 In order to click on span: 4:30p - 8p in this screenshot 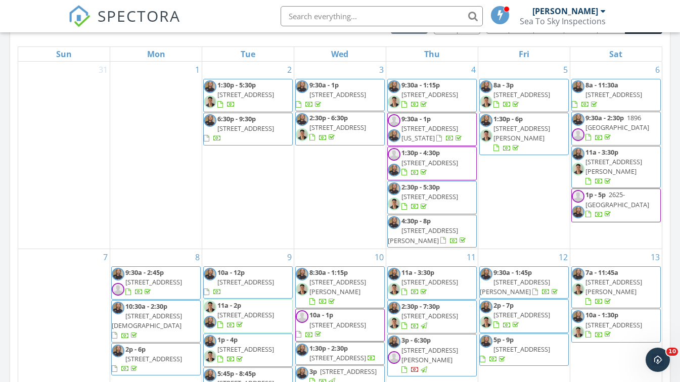, I will do `click(416, 221)`.